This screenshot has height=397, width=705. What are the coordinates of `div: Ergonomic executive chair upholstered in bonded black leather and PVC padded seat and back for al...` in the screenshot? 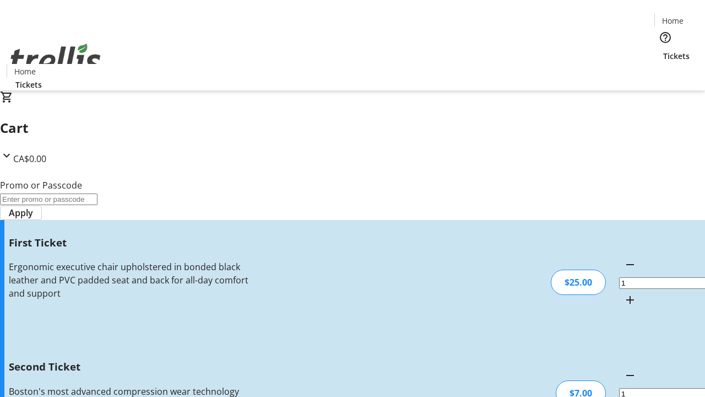 It's located at (129, 280).